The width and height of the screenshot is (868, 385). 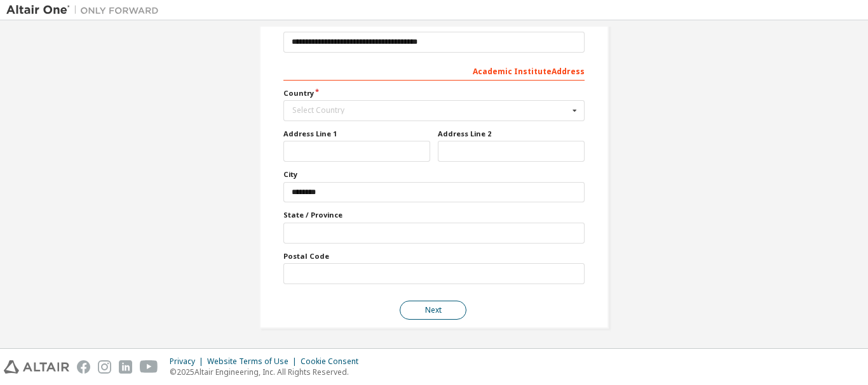 What do you see at coordinates (434, 175) in the screenshot?
I see `label: City` at bounding box center [434, 175].